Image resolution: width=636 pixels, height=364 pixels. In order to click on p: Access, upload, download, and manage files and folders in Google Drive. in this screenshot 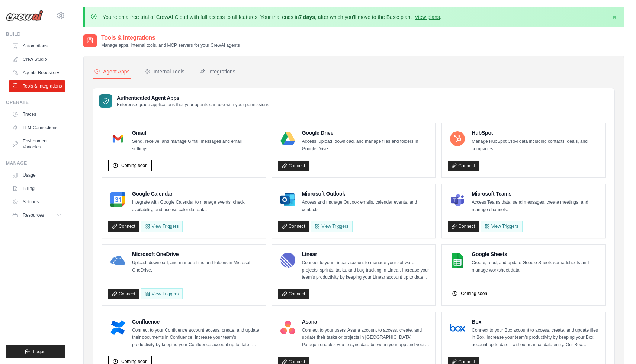, I will do `click(365, 145)`.